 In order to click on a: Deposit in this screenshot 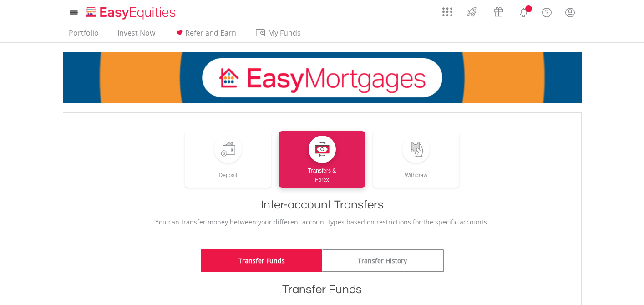, I will do `click(228, 159)`.